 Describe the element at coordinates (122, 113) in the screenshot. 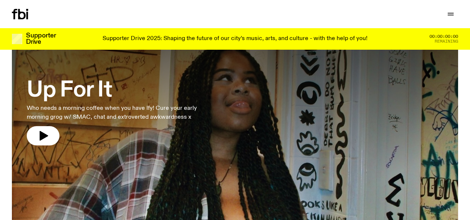

I see `p: Who needs a morning coffee when you have Ify! Cure your early morning grog w/ SMAC, chat and extr...` at that location.